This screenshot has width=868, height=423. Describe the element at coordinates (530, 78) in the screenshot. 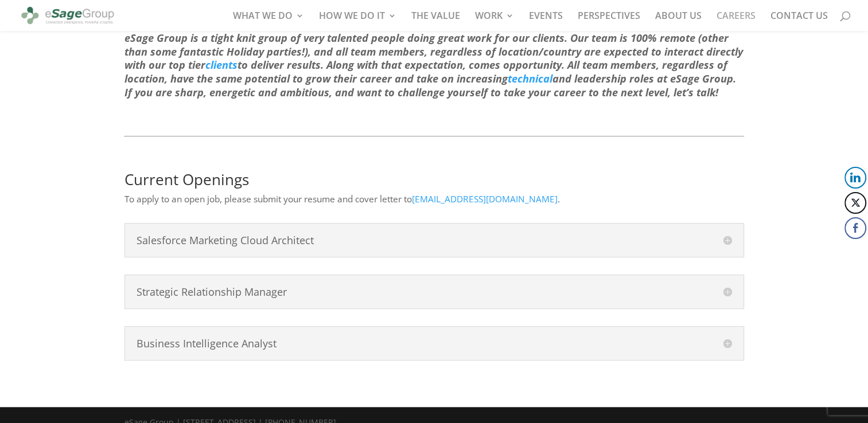

I see `a: technical` at that location.